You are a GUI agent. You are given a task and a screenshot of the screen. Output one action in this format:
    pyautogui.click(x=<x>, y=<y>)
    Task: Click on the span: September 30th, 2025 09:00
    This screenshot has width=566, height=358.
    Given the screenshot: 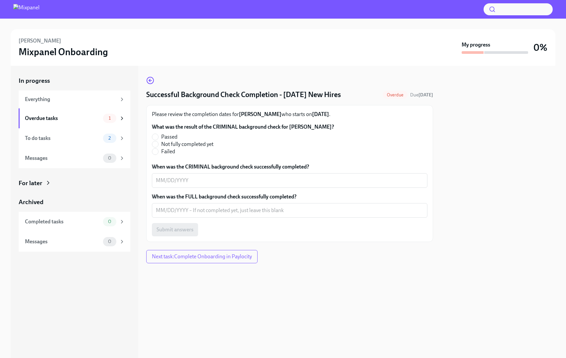 What is the action you would take?
    pyautogui.click(x=421, y=95)
    